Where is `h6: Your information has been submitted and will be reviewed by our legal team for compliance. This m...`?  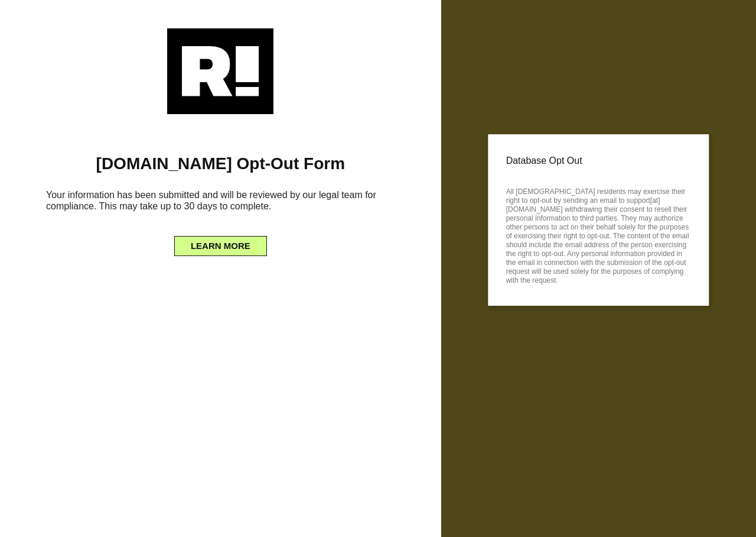 h6: Your information has been submitted and will be reviewed by our legal team for compliance. This m... is located at coordinates (220, 203).